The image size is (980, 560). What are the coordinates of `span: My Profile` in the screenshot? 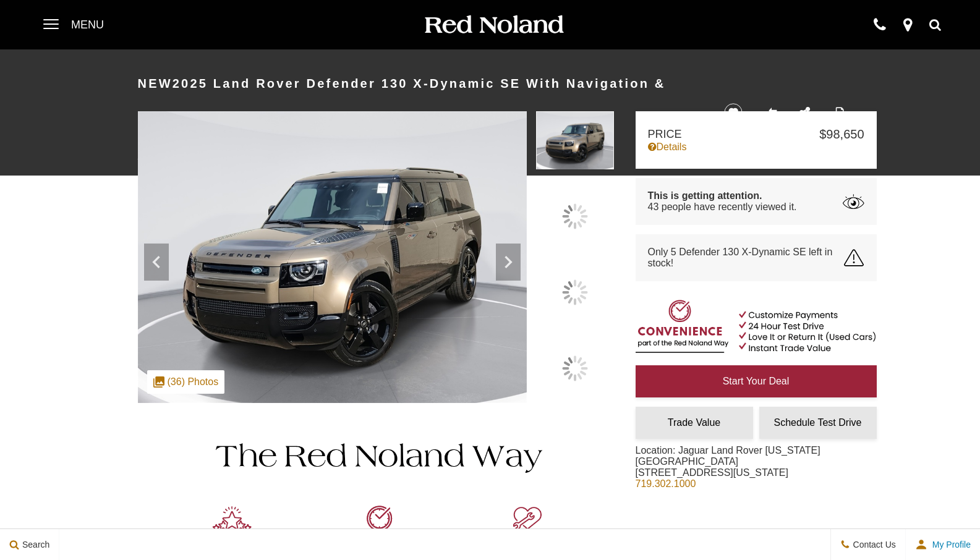 It's located at (949, 544).